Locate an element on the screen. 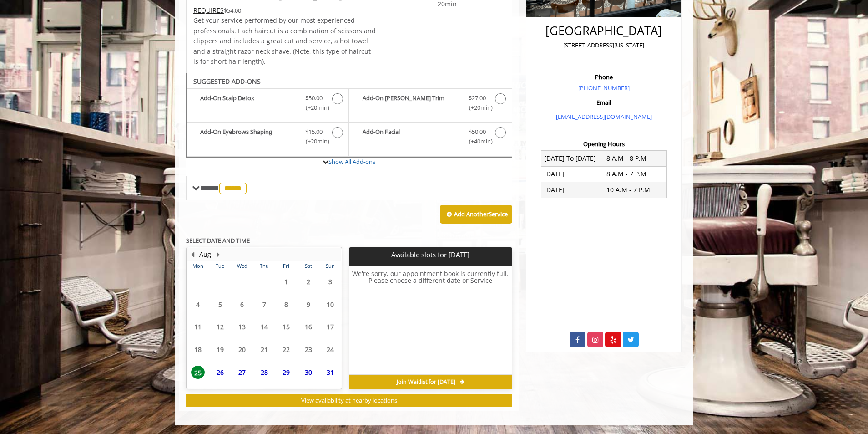 The width and height of the screenshot is (868, 434). td: Select day31 is located at coordinates (330, 372).